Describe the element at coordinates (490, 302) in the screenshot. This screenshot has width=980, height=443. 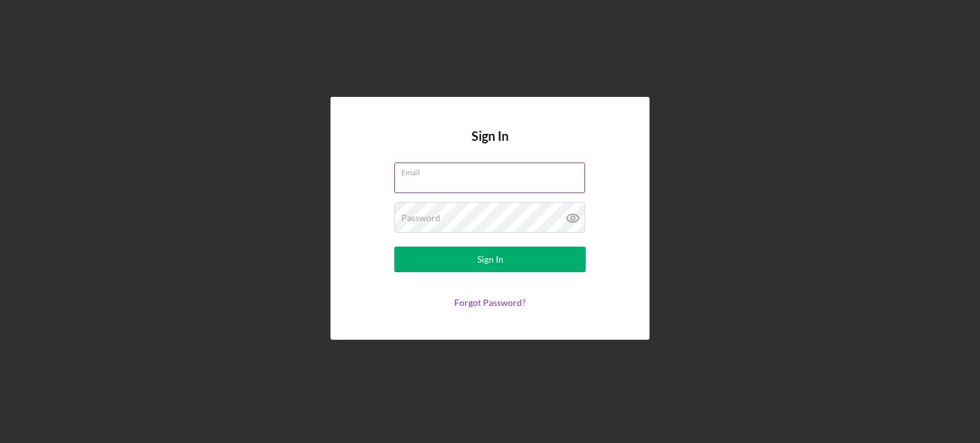
I see `a: Forgot Password?` at that location.